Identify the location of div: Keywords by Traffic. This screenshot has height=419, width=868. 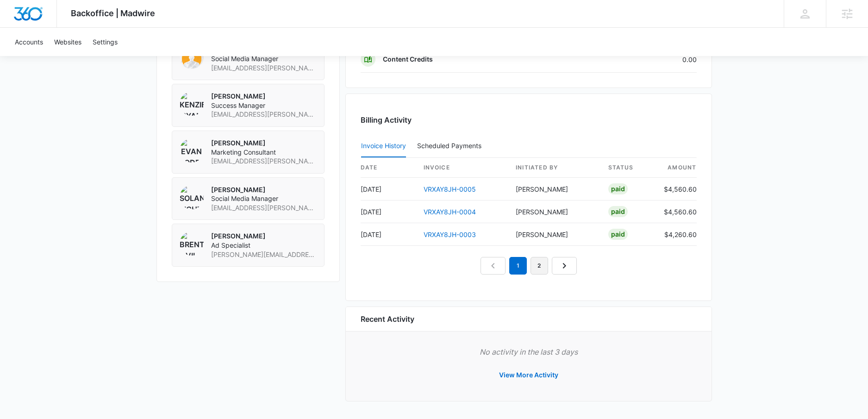
(129, 58).